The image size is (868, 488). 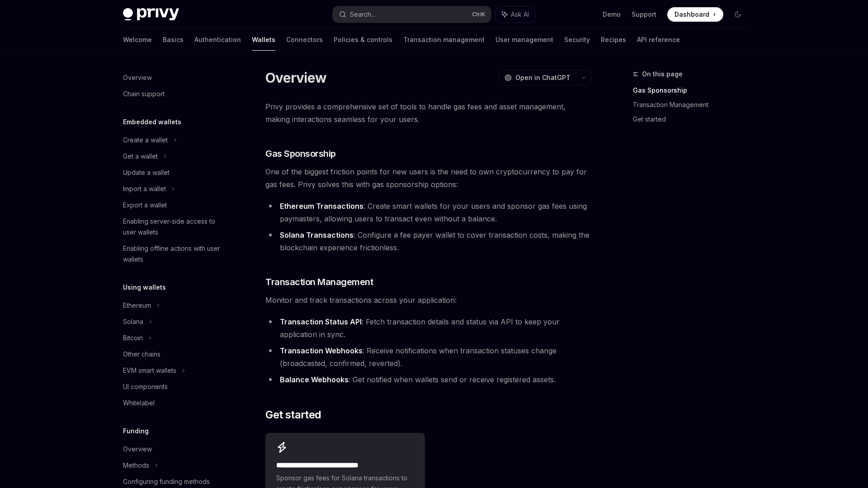 I want to click on li: : Fetch transaction details and status via API to keep your application in sync., so click(x=428, y=328).